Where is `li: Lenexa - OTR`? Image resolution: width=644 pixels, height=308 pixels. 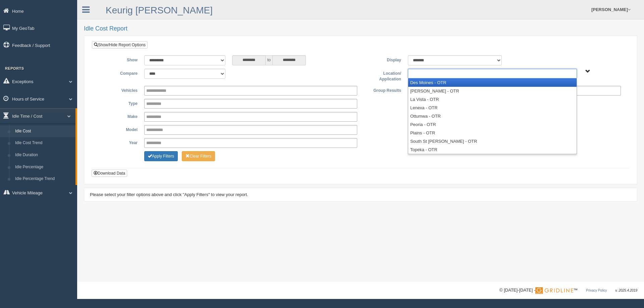 li: Lenexa - OTR is located at coordinates (492, 108).